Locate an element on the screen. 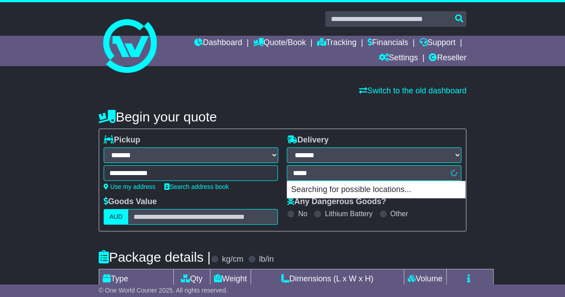 This screenshot has height=297, width=565. a: Search address book is located at coordinates (197, 187).